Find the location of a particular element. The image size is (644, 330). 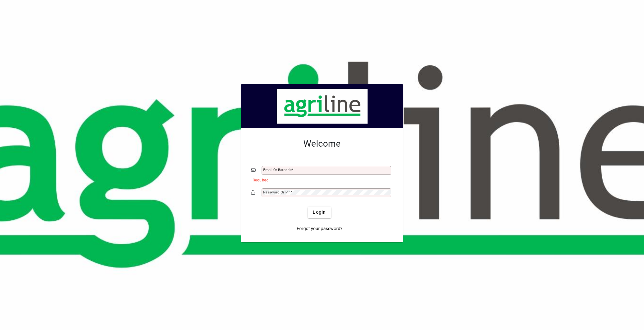

span: Login is located at coordinates (319, 212).